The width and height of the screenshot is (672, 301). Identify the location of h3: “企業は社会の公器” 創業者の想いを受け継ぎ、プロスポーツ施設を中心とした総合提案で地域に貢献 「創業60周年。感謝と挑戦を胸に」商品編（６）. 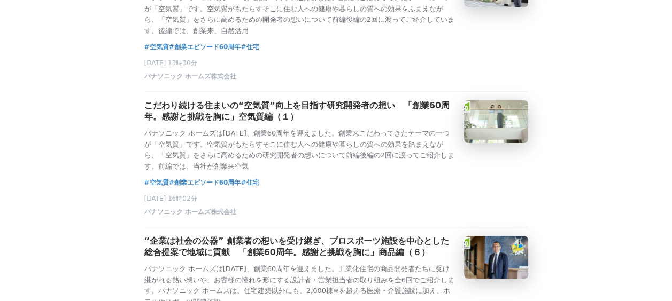
(300, 247).